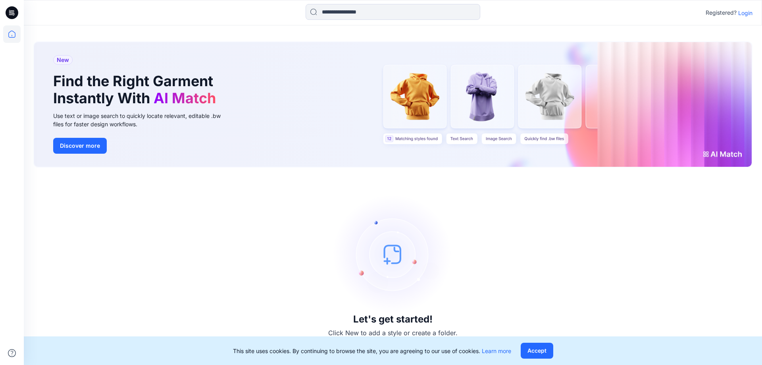  What do you see at coordinates (721, 13) in the screenshot?
I see `p: Registered?` at bounding box center [721, 13].